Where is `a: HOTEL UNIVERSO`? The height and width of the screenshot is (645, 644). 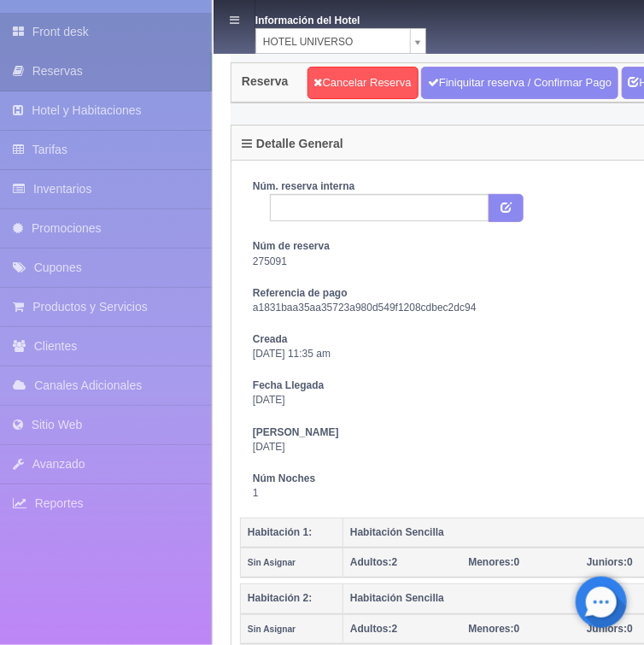
a: HOTEL UNIVERSO is located at coordinates (341, 41).